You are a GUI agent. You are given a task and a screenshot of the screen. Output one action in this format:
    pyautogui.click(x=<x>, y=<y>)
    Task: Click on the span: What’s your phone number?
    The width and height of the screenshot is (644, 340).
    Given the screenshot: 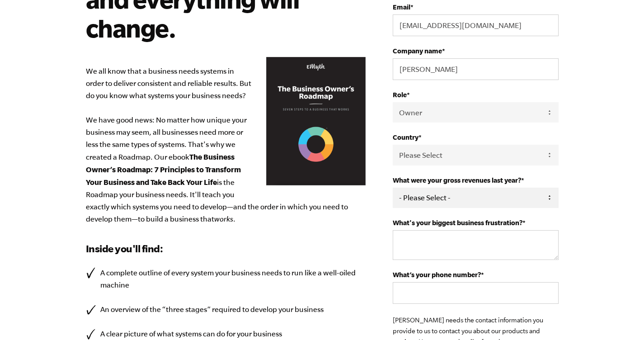 What is the action you would take?
    pyautogui.click(x=437, y=274)
    